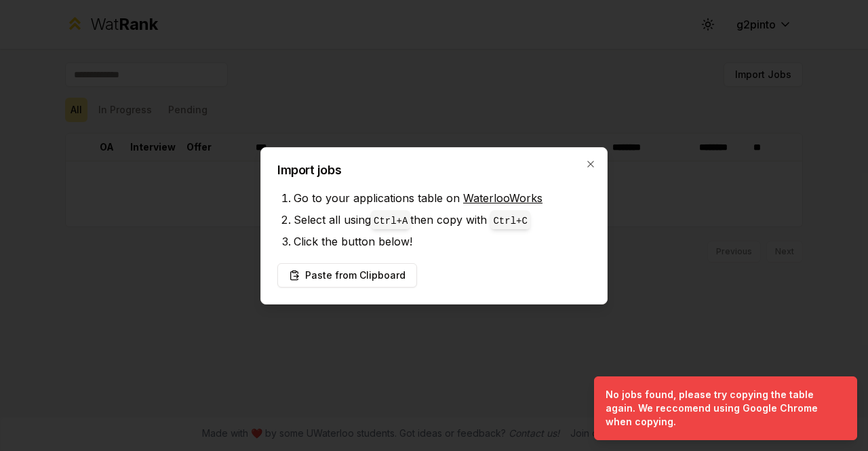  Describe the element at coordinates (391, 221) in the screenshot. I see `code: Ctrl+ A` at that location.